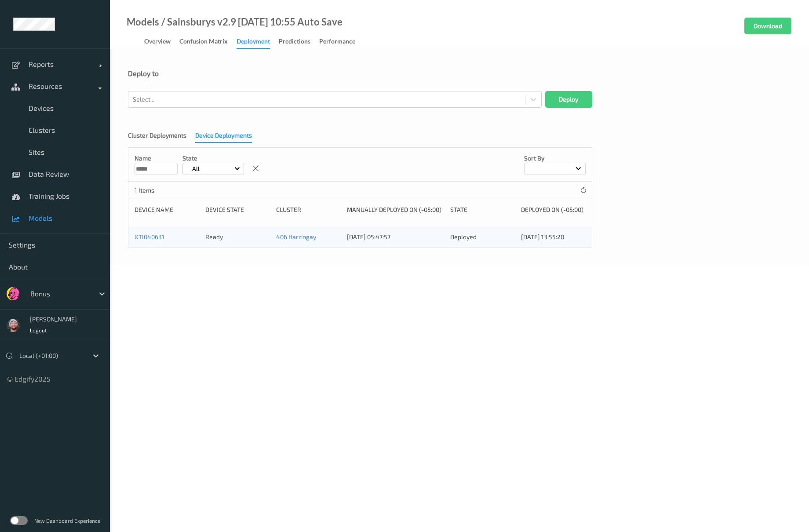 The height and width of the screenshot is (532, 809). I want to click on p: All, so click(195, 169).